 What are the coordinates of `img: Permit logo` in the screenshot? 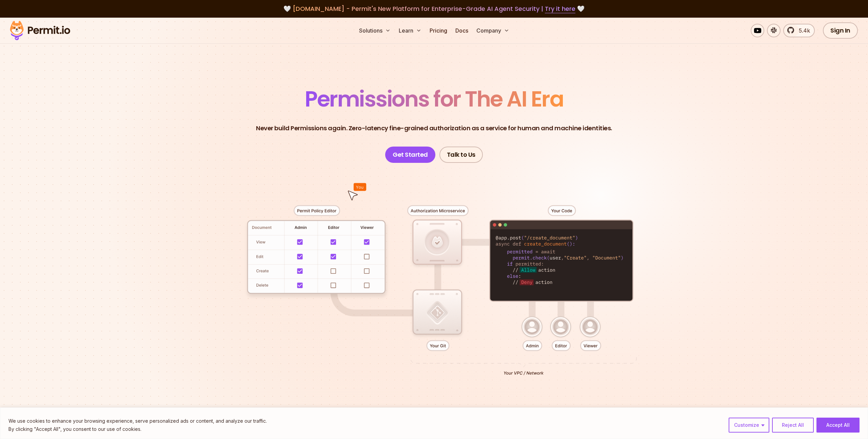 It's located at (40, 30).